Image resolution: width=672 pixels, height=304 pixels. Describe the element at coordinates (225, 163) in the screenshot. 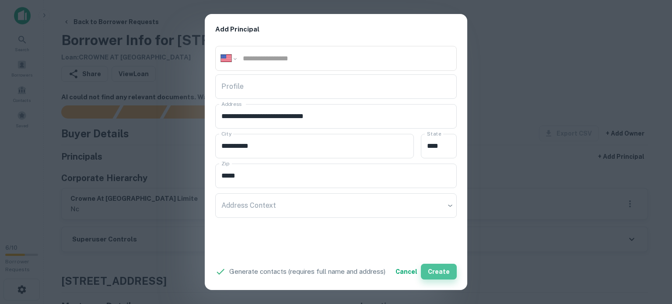

I see `label: Zip` at that location.